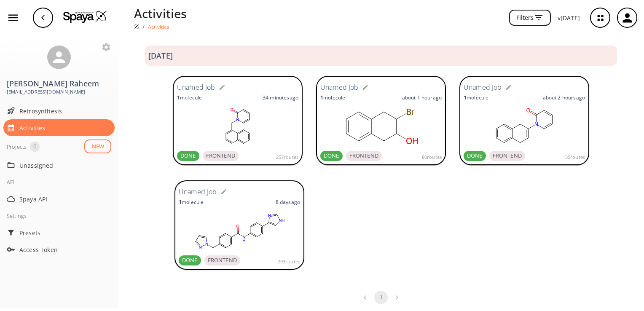  What do you see at coordinates (381, 298) in the screenshot?
I see `button: page 1` at bounding box center [381, 298].